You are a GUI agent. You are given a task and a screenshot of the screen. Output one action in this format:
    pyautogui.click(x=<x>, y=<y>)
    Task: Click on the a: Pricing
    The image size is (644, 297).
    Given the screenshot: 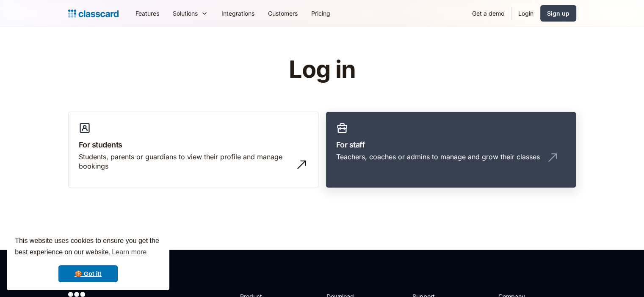 What is the action you would take?
    pyautogui.click(x=320, y=13)
    